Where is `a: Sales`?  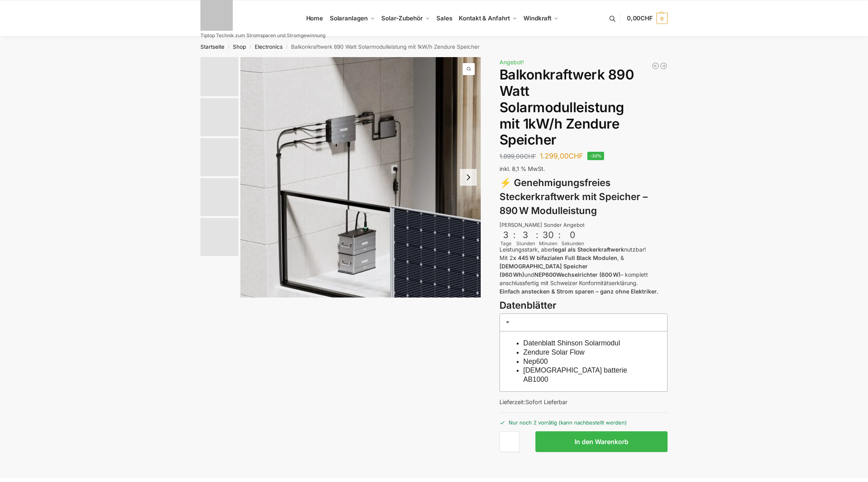
a: Sales is located at coordinates (445, 19).